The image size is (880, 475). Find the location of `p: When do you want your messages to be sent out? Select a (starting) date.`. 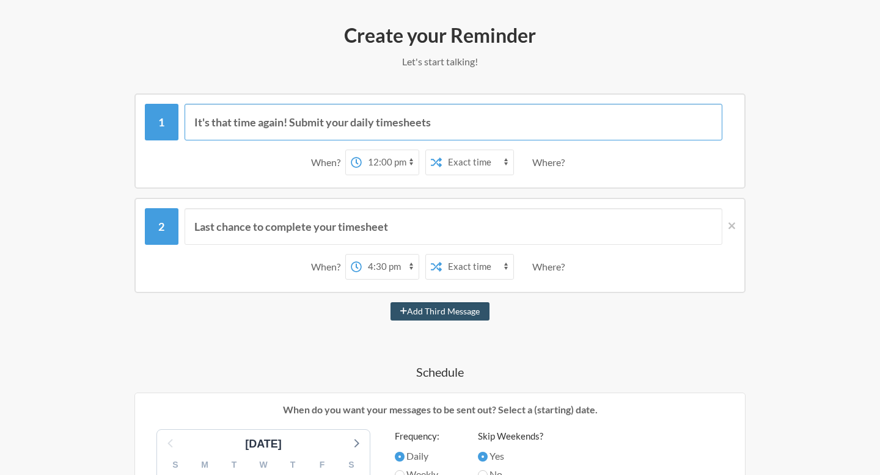

p: When do you want your messages to be sent out? Select a (starting) date. is located at coordinates (440, 410).